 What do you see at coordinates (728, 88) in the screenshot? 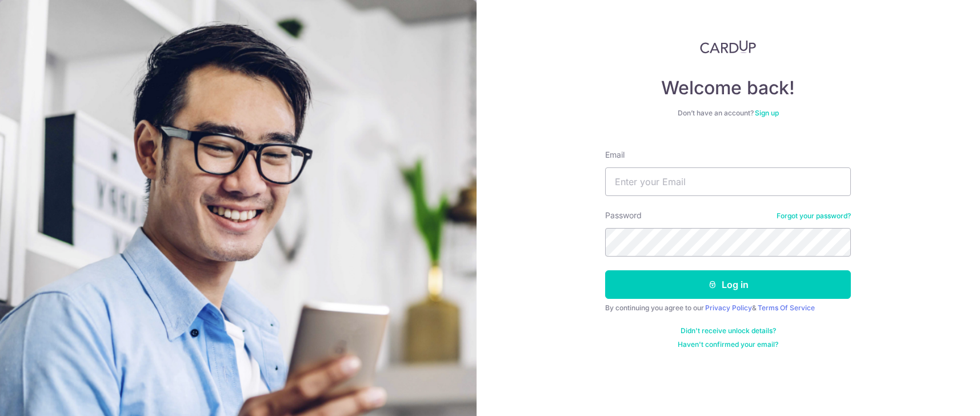
I see `h4: Welcome back!` at bounding box center [728, 88].